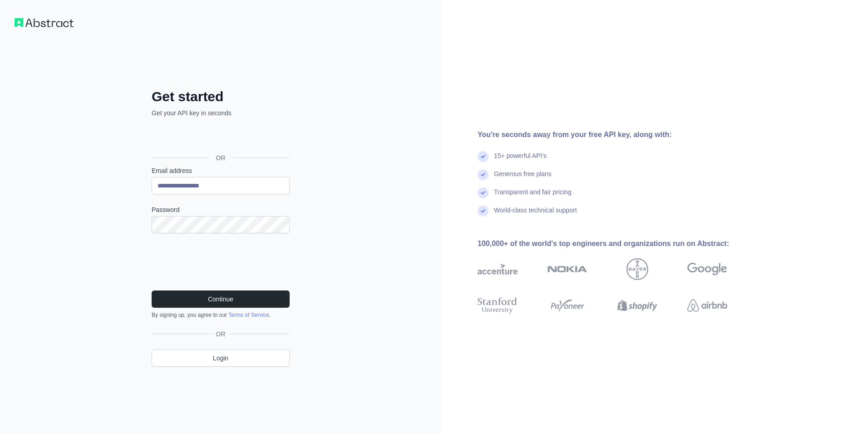 The height and width of the screenshot is (433, 868). What do you see at coordinates (707, 306) in the screenshot?
I see `img: airbnb` at bounding box center [707, 306].